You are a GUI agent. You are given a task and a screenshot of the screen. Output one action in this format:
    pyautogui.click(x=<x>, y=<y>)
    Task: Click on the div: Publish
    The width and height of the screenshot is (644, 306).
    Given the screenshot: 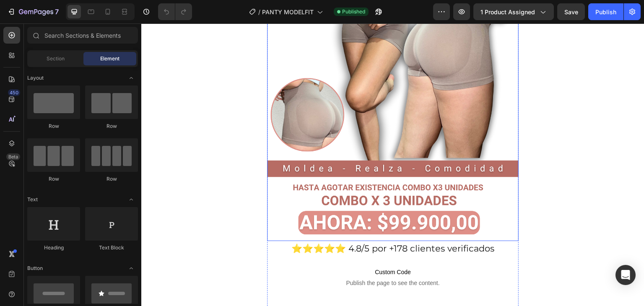 What is the action you would take?
    pyautogui.click(x=606, y=12)
    